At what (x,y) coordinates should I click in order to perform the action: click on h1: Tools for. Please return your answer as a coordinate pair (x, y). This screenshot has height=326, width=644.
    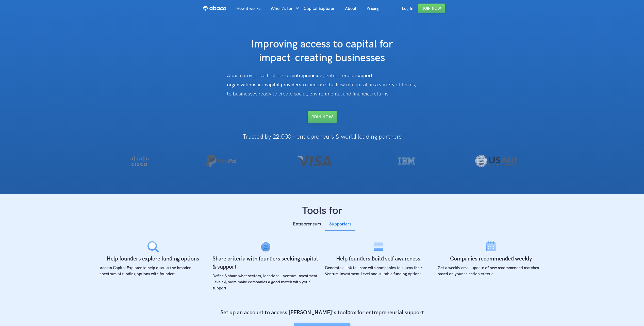
    Looking at the image, I should click on (322, 211).